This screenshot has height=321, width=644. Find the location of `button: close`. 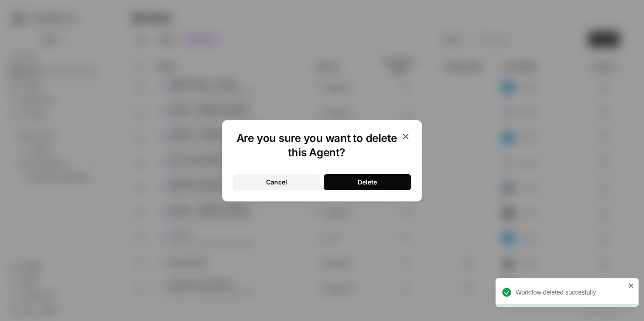

button: close is located at coordinates (632, 286).